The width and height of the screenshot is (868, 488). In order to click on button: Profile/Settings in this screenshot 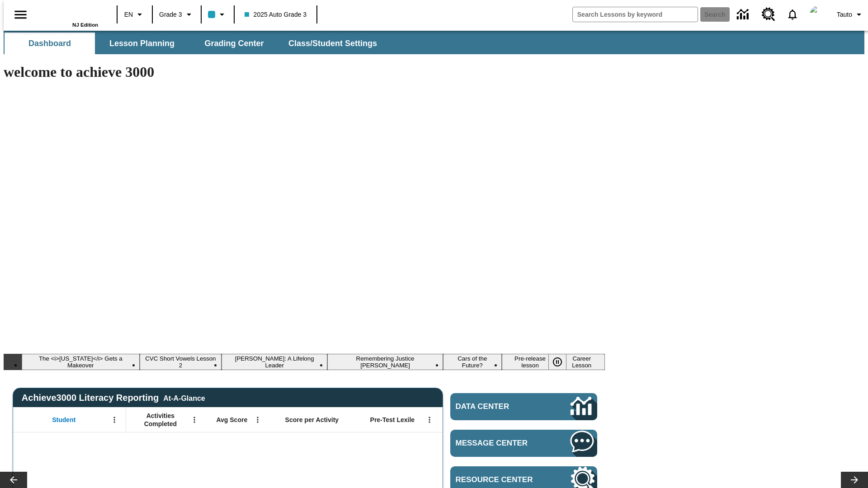, I will do `click(850, 15)`.